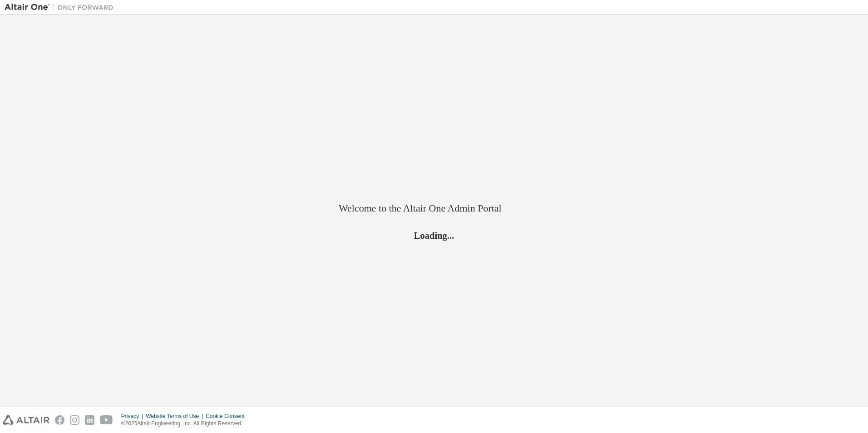 The width and height of the screenshot is (868, 433). Describe the element at coordinates (89, 420) in the screenshot. I see `img: linkedin.svg` at that location.